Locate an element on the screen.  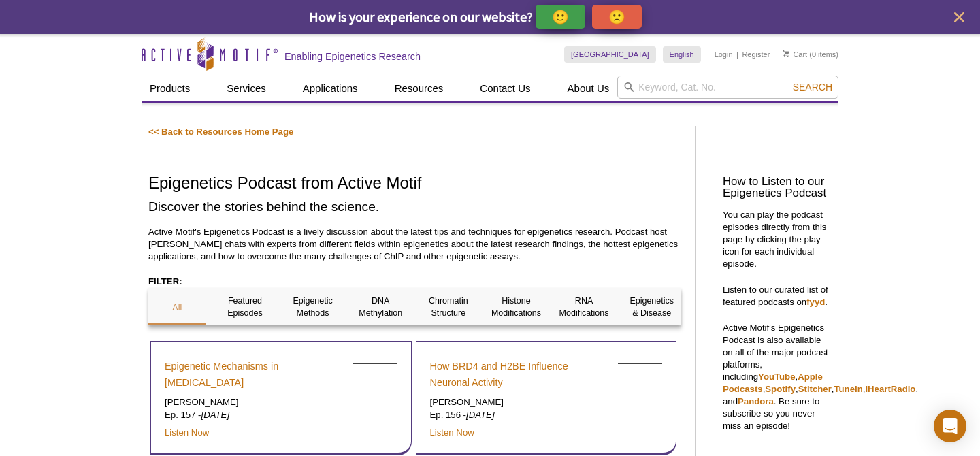
p: Epigenetics & Disease is located at coordinates (651, 307).